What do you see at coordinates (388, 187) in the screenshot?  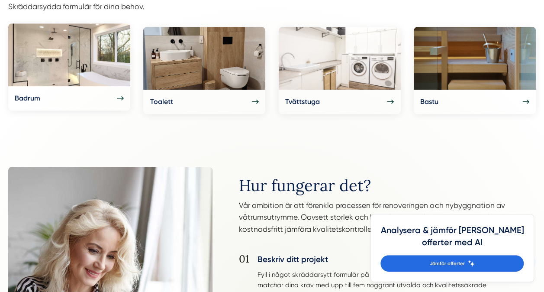 I see `h2: Hur fungerar det?` at bounding box center [388, 187].